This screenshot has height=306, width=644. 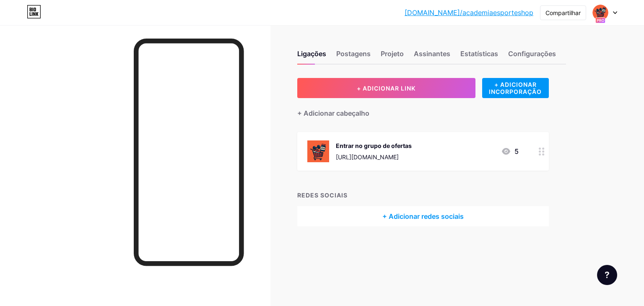 What do you see at coordinates (312, 54) in the screenshot?
I see `font: Ligações` at bounding box center [312, 54].